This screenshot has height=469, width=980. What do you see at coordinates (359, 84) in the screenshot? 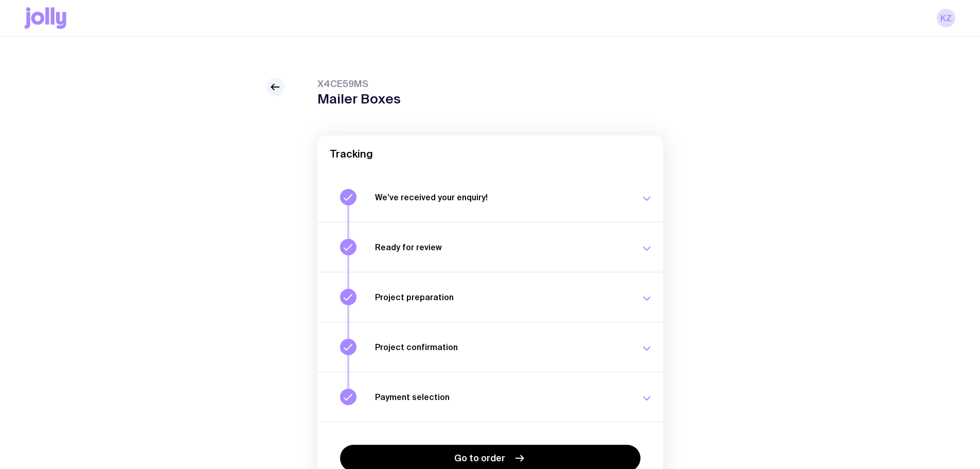
I see `span: X4CE59MS` at bounding box center [359, 84].